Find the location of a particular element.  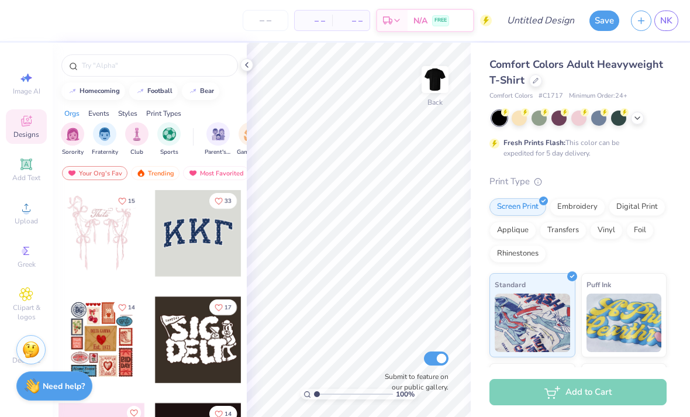

div: homecoming is located at coordinates (99, 91).